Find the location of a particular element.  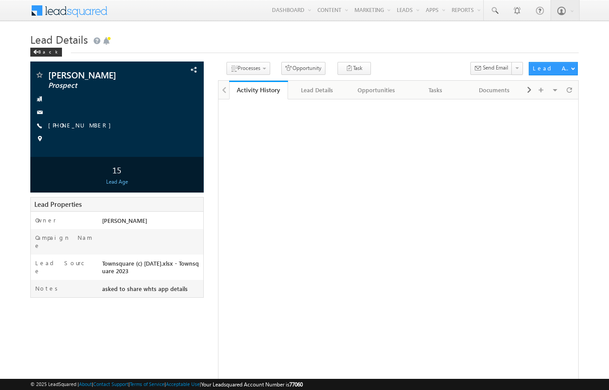

a: Lead Details is located at coordinates (317, 90).